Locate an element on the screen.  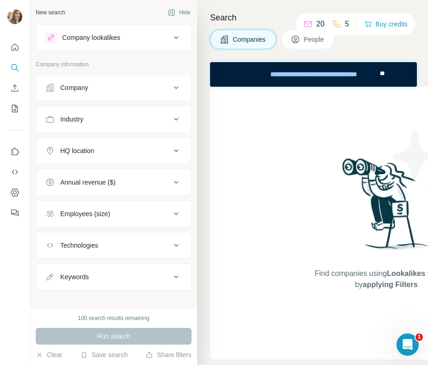
div: Industry is located at coordinates (72, 119).